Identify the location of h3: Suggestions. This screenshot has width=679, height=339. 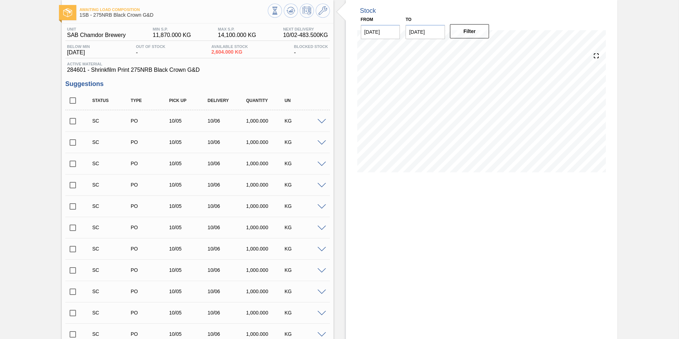
(197, 84).